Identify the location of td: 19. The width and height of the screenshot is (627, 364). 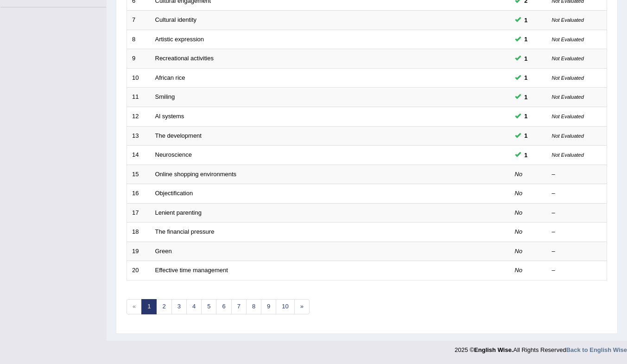
(138, 251).